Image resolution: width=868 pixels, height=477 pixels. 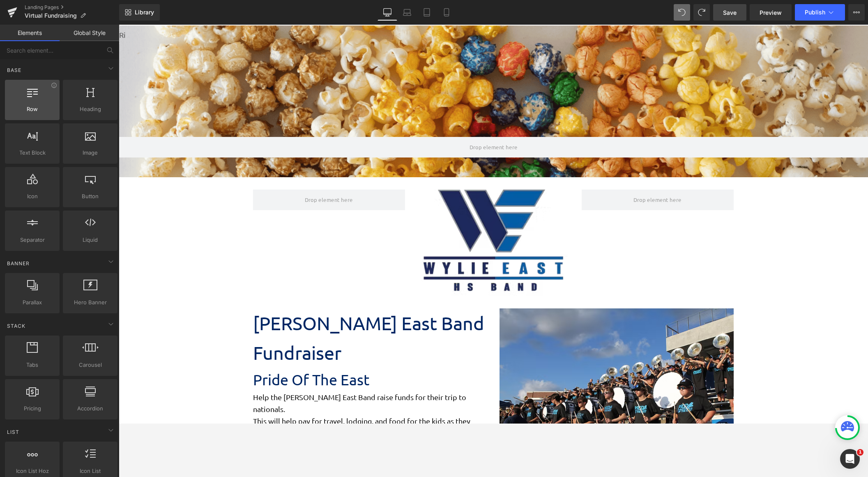 I want to click on span: Separator, so click(x=32, y=240).